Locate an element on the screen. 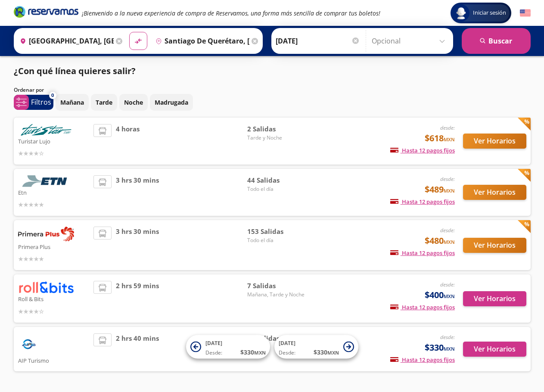 This screenshot has width=544, height=392. span: 0 is located at coordinates (53, 95).